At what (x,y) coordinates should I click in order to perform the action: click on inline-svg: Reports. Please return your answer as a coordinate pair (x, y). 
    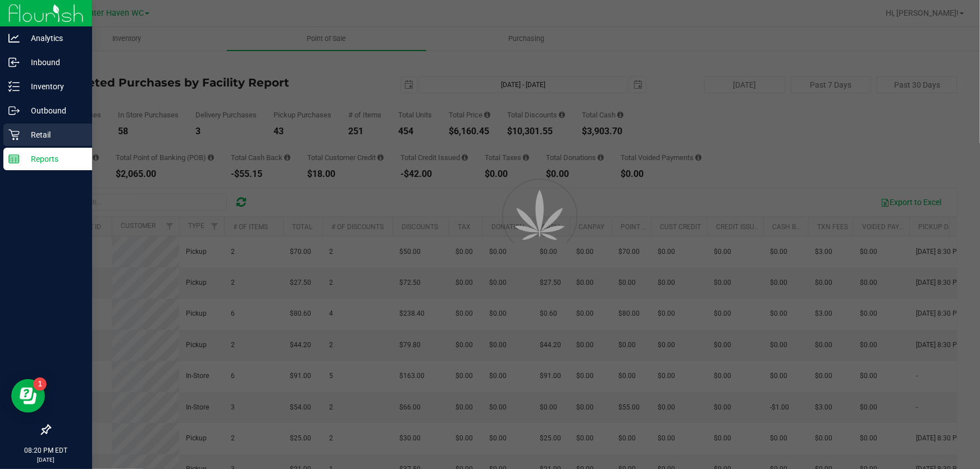
    Looking at the image, I should click on (14, 159).